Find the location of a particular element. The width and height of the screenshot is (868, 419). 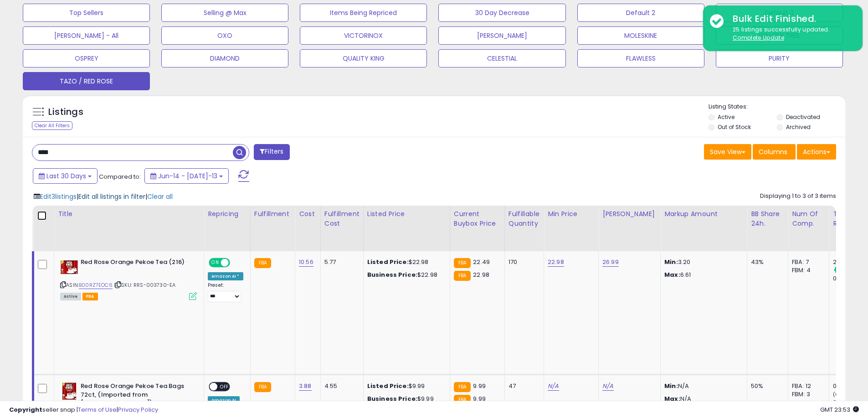

strong: Copyright is located at coordinates (25, 409).